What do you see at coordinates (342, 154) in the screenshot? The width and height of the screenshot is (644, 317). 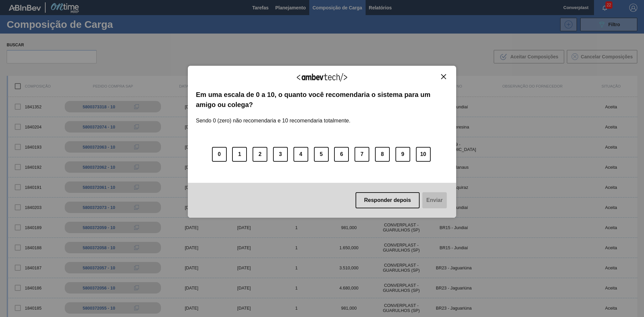 I see `button: 6` at bounding box center [342, 154].